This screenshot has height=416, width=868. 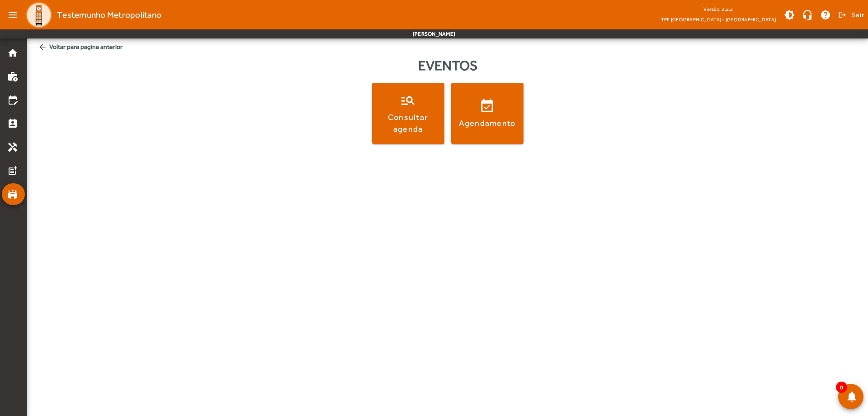 What do you see at coordinates (841, 387) in the screenshot?
I see `span: 0` at bounding box center [841, 387].